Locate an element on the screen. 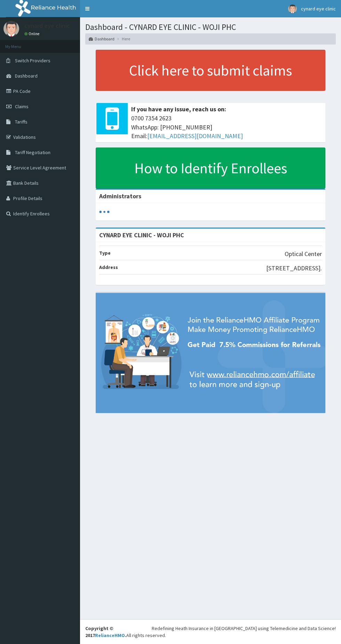 Image resolution: width=341 pixels, height=644 pixels. b: Administrators is located at coordinates (120, 196).